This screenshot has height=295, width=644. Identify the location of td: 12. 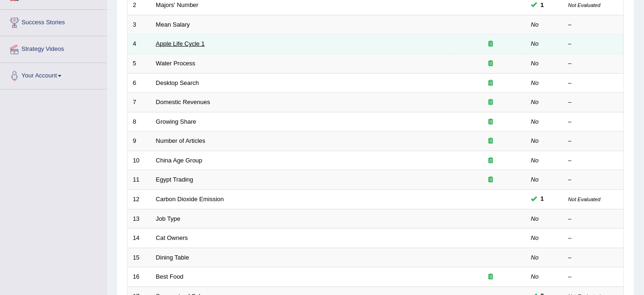
(140, 199).